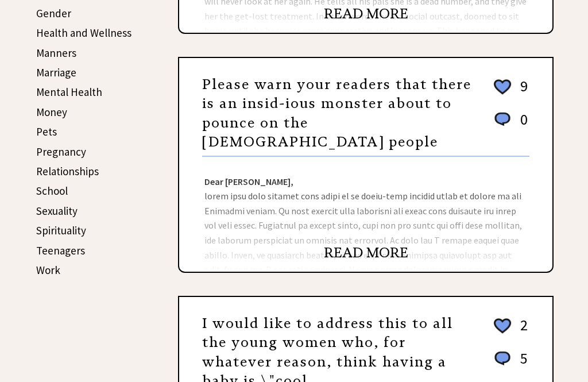  What do you see at coordinates (46, 131) in the screenshot?
I see `a: Pets` at bounding box center [46, 131].